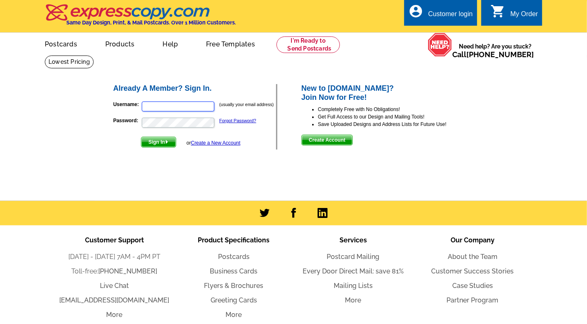 The height and width of the screenshot is (324, 587). Describe the element at coordinates (234, 240) in the screenshot. I see `span: Product Specifications` at that location.